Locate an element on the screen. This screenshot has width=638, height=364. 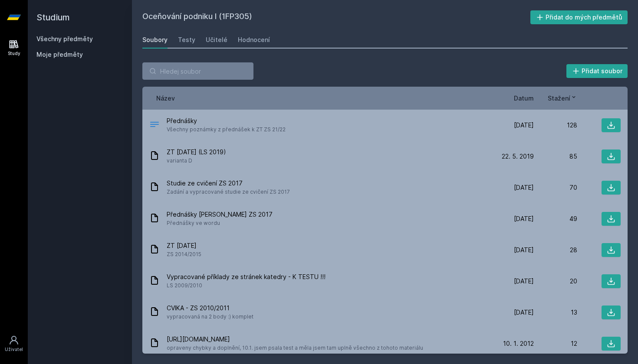
span: Název is located at coordinates (165, 98).